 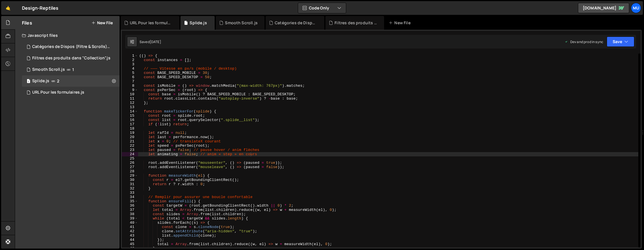 I want to click on div: 16910/46502.js, so click(x=72, y=47).